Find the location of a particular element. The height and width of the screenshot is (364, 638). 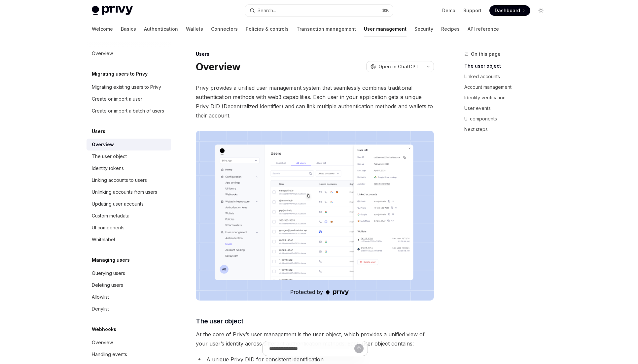

button: Send message is located at coordinates (359, 349).